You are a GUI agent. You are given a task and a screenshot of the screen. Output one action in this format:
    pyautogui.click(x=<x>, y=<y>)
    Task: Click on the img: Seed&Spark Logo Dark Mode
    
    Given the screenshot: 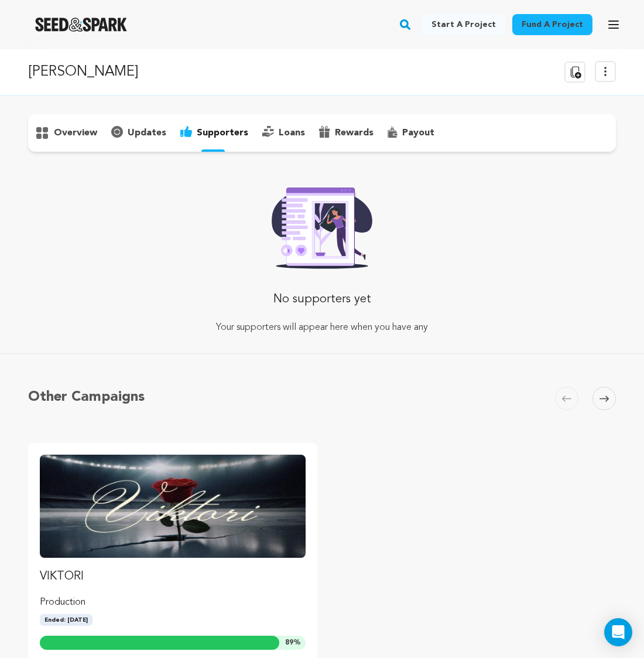 What is the action you would take?
    pyautogui.click(x=81, y=24)
    